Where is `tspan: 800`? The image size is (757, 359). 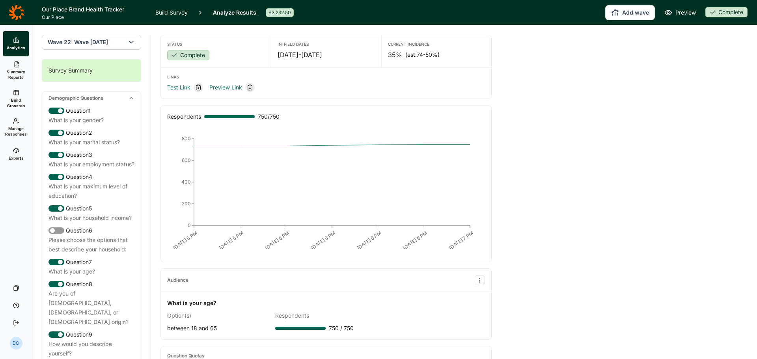 tspan: 800 is located at coordinates (186, 138).